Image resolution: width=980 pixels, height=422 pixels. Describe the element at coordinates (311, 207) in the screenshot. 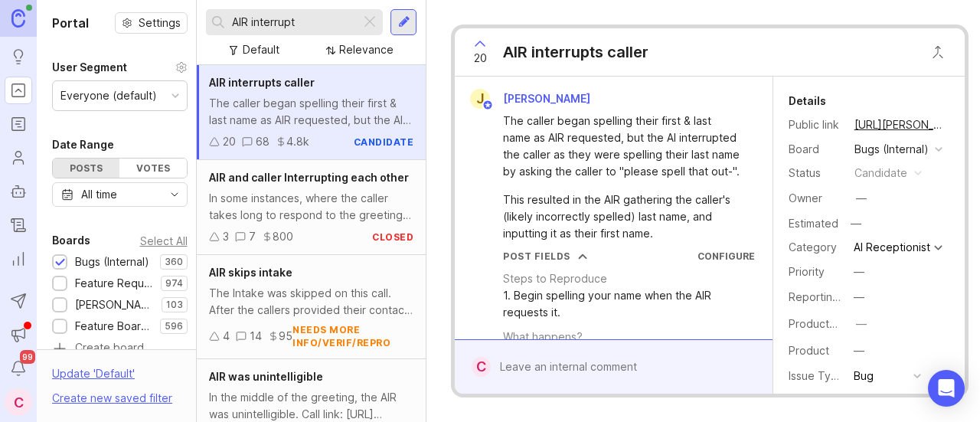

I see `div: In some instances, where the caller takes long to respond to the greeting, it's common that the A...` at that location.